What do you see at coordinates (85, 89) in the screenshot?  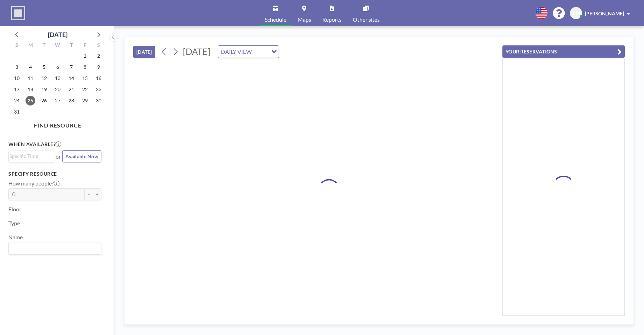 I see `span: Friday, August 22, 2025` at bounding box center [85, 89].